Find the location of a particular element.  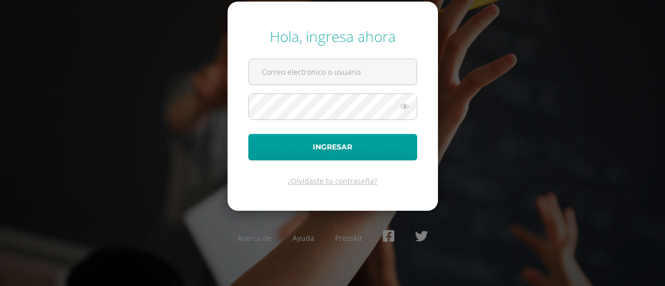

a: ¿Olvidaste tu contraseña? is located at coordinates (333, 181).